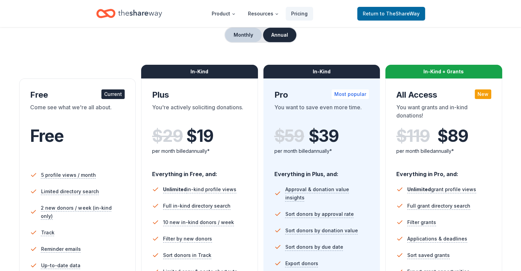 This screenshot has width=521, height=271. Describe the element at coordinates (391, 14) in the screenshot. I see `a: Returnto TheShareWay` at that location.